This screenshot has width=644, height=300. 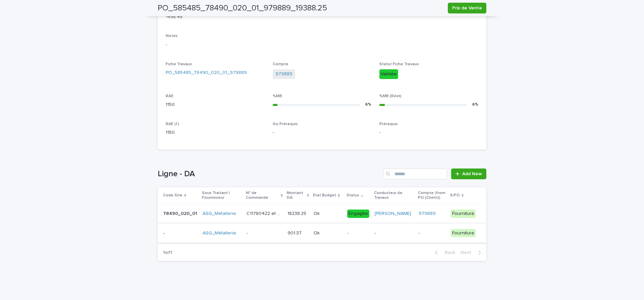 I want to click on span: RAE, so click(x=170, y=96).